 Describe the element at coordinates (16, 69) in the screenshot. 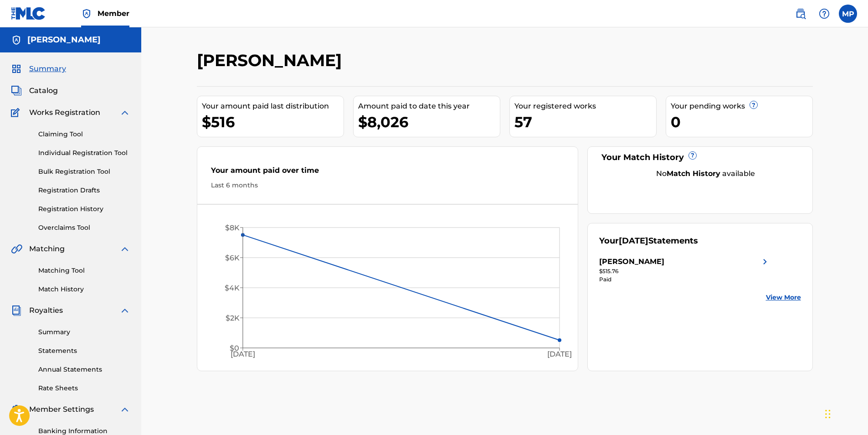

I see `img: Summary` at that location.